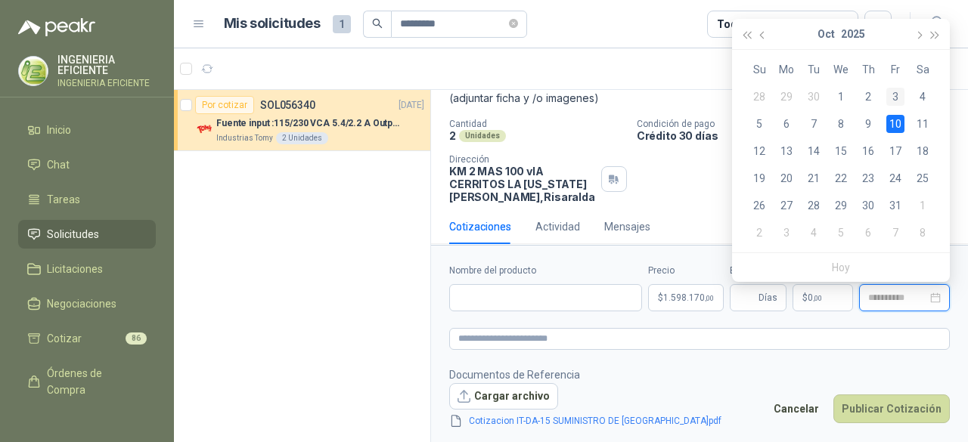 The height and width of the screenshot is (442, 968). I want to click on div: 10, so click(895, 124).